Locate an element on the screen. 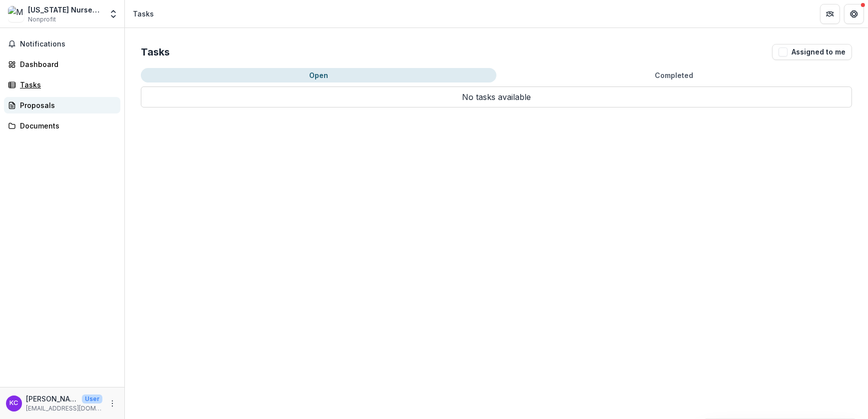 The image size is (868, 419). span: Nonprofit is located at coordinates (42, 20).